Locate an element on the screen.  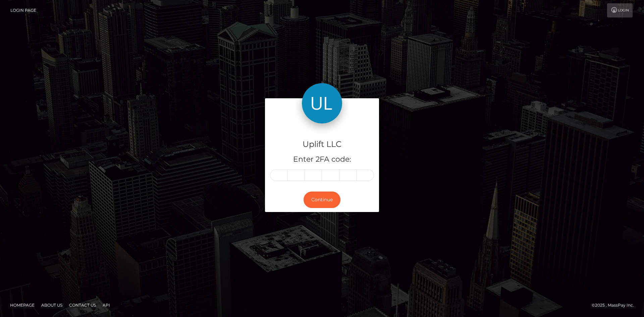
h5: Enter 2FA code: is located at coordinates (322, 159).